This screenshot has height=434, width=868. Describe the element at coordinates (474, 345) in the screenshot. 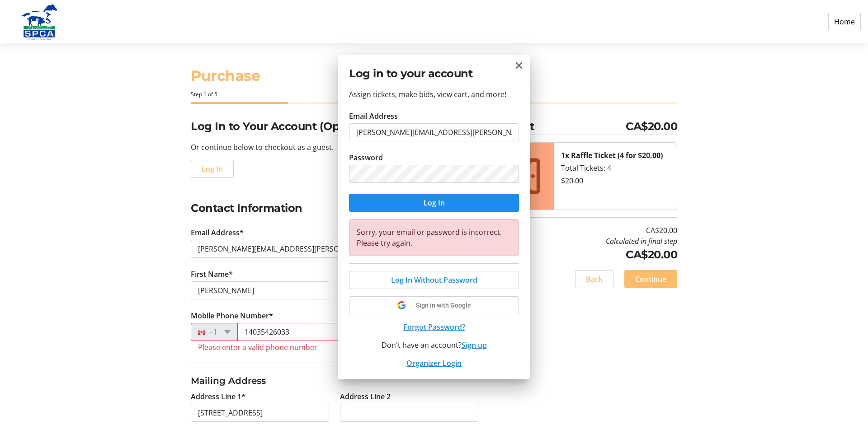

I see `button: Sign up` at that location.